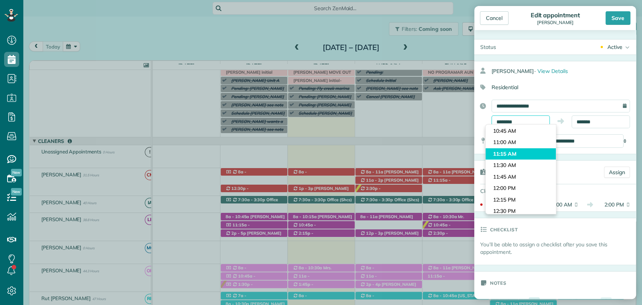 This screenshot has width=642, height=305. I want to click on li: 11:15 AM, so click(520, 154).